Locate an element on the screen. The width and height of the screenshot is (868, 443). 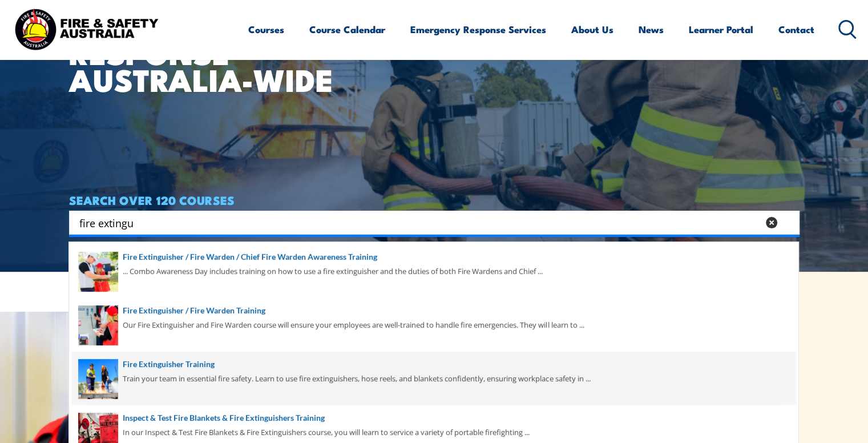
h4: SEARCH OVER 120 COURSES is located at coordinates (434, 200).